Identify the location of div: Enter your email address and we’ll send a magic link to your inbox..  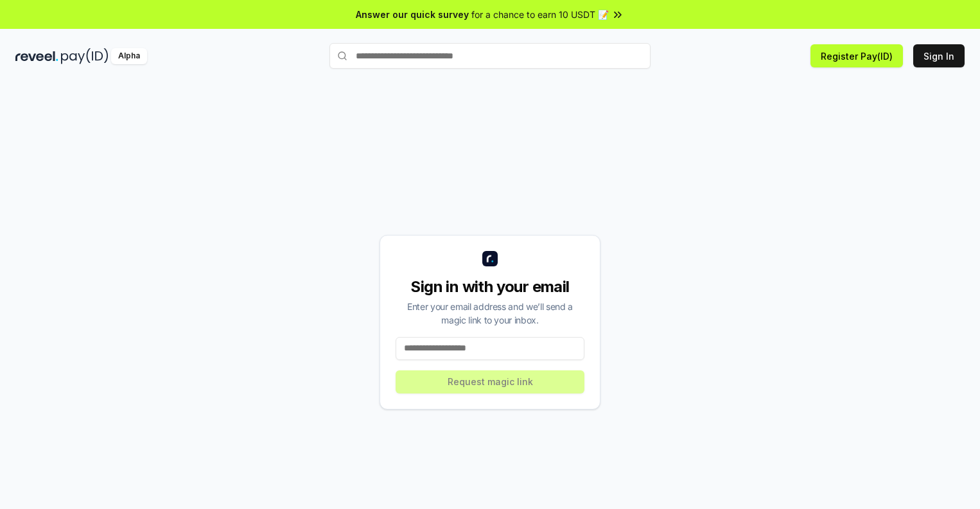
(490, 313).